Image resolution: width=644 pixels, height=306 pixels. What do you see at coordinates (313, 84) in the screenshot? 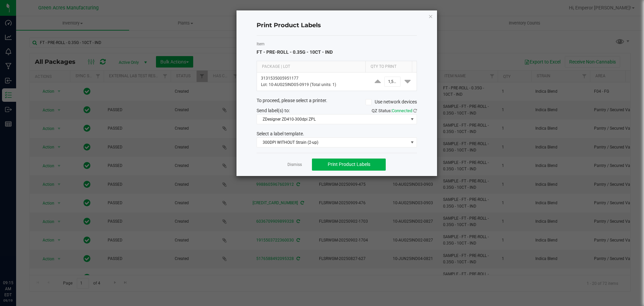
I see `p: Lot: 10-AUG25IND05-0919 (Total units: 1)` at bounding box center [313, 84].